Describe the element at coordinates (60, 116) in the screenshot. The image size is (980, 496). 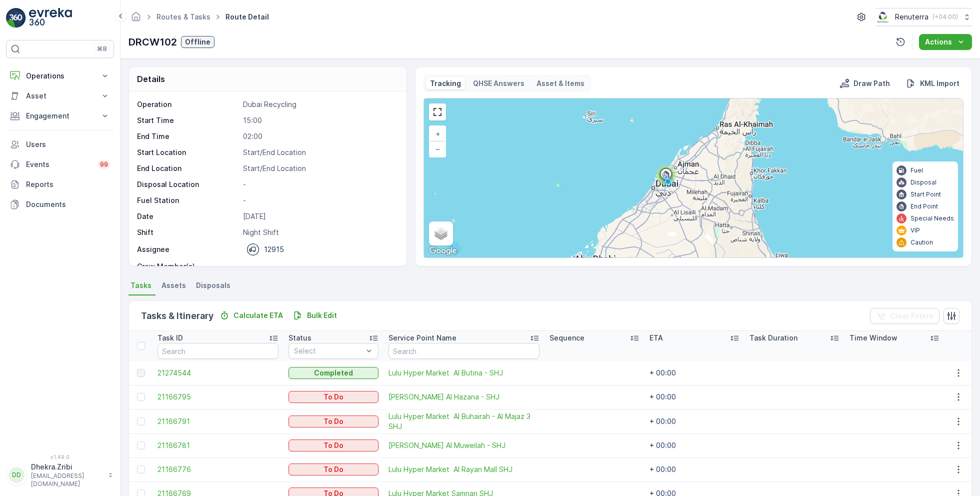
I see `p: Engagement` at that location.